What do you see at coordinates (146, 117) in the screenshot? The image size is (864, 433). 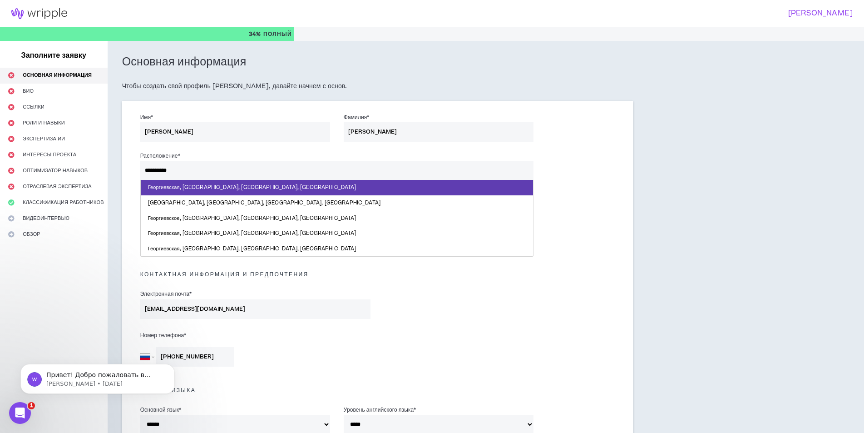 I see `font: Имя` at bounding box center [146, 117].